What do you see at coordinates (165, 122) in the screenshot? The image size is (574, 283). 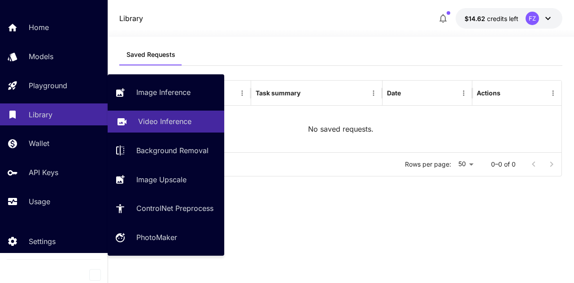 I see `p: Video Inference` at bounding box center [165, 122].